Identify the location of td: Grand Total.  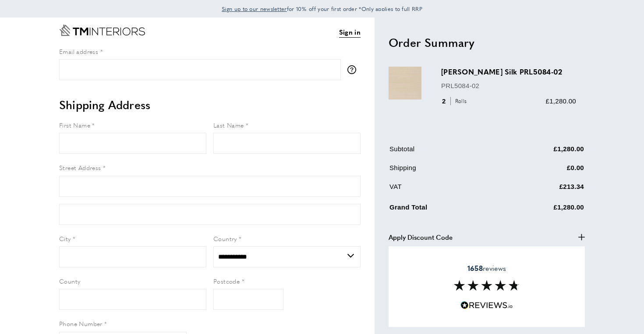
(443, 209).